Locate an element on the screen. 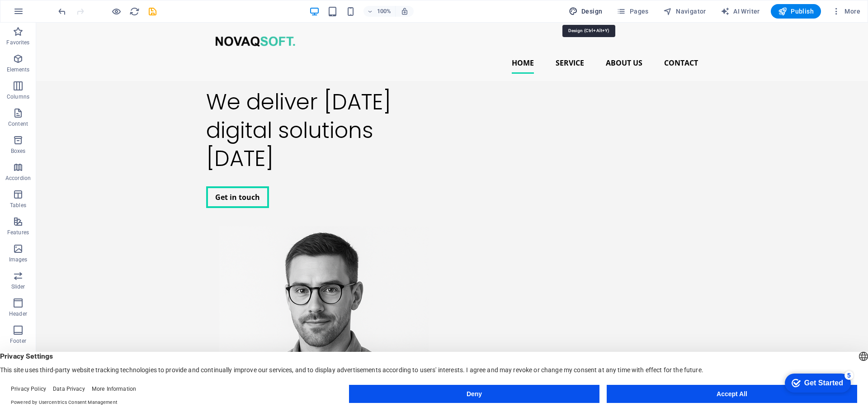  span: Publish is located at coordinates (796, 12).